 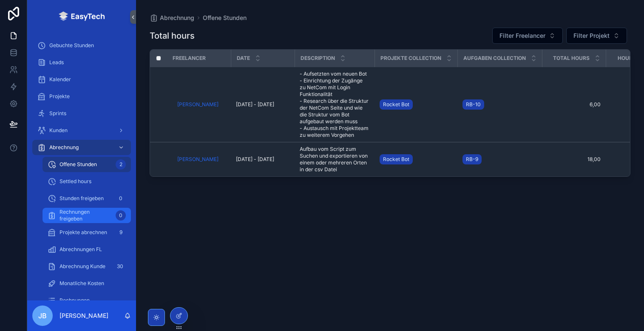 I want to click on span: Projekte abrechnen, so click(x=83, y=232).